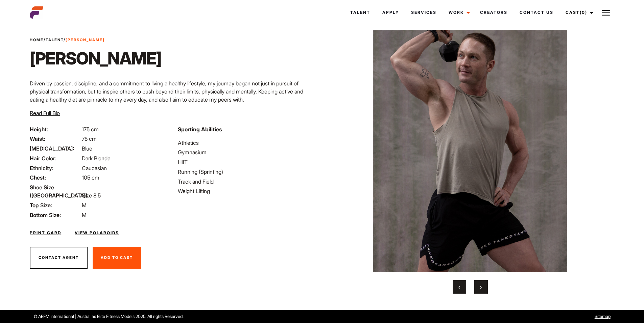 The width and height of the screenshot is (644, 323). What do you see at coordinates (248, 162) in the screenshot?
I see `li: HIIT` at bounding box center [248, 162].